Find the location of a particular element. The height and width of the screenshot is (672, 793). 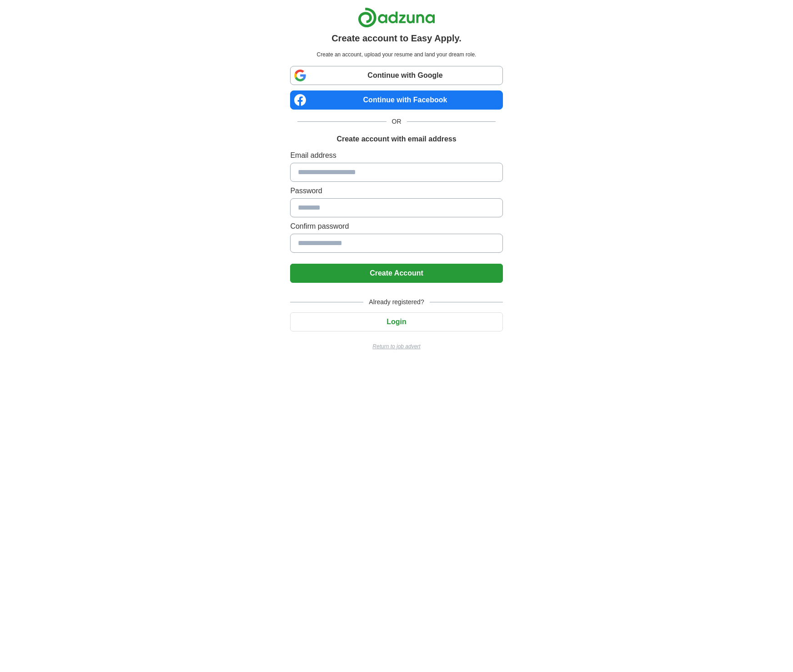

label: Password is located at coordinates (396, 191).